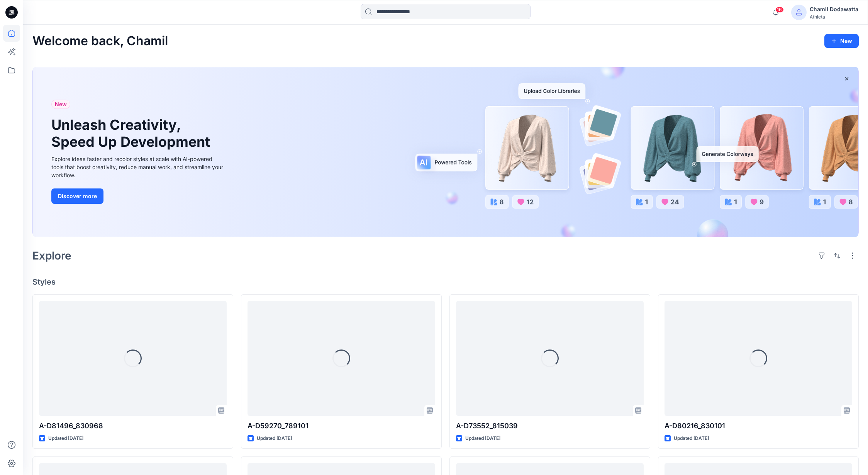  I want to click on button: Discover more, so click(77, 196).